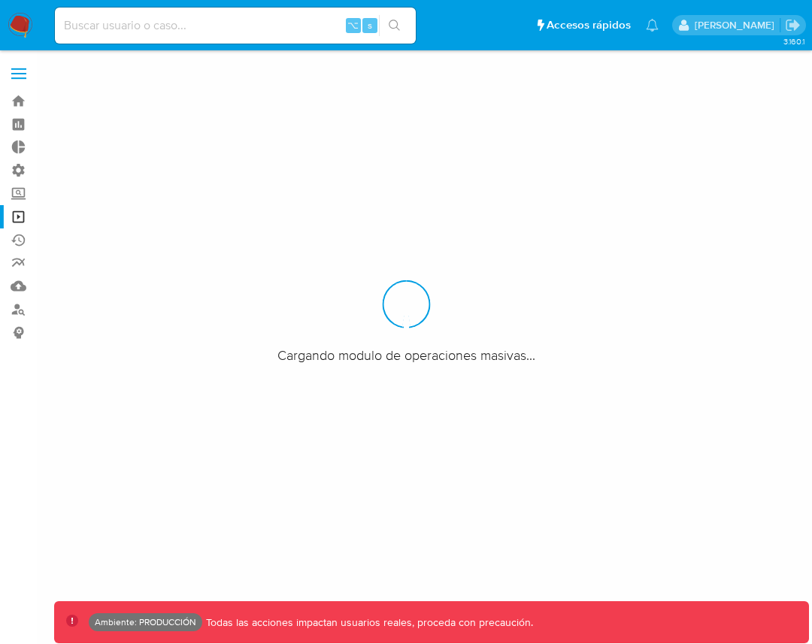 This screenshot has width=812, height=644. What do you see at coordinates (370, 25) in the screenshot?
I see `span: s` at bounding box center [370, 25].